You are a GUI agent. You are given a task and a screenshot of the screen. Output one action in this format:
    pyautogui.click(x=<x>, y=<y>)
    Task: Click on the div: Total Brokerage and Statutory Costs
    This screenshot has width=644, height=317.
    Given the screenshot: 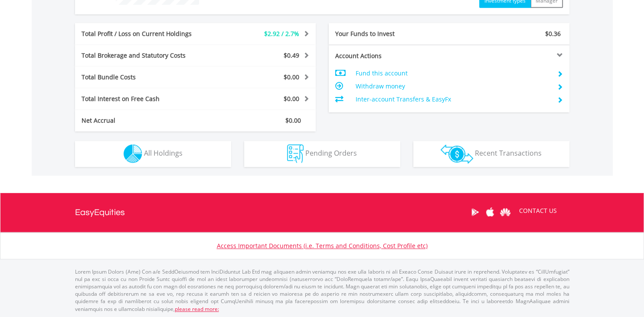 What is the action you would take?
    pyautogui.click(x=145, y=56)
    